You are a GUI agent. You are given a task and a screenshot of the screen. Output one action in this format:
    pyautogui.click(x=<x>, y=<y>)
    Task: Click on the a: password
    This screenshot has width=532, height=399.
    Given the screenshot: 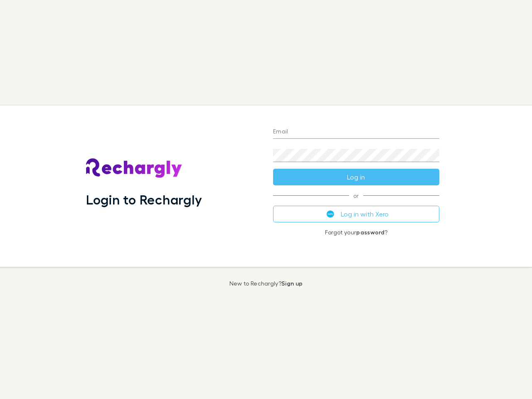 What is the action you would take?
    pyautogui.click(x=370, y=232)
    